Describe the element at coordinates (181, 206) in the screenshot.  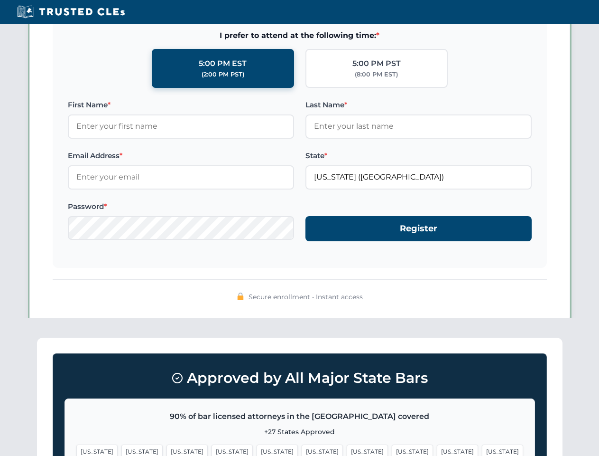
I see `label: Password` at that location.